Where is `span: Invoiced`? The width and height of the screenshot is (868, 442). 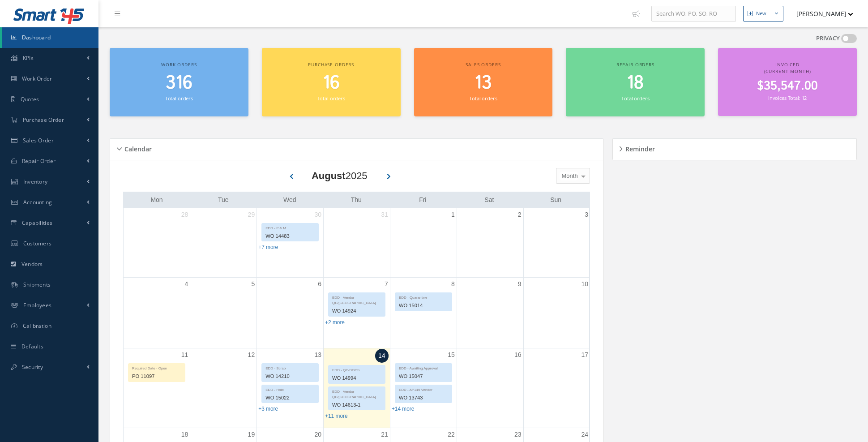 span: Invoiced is located at coordinates (788, 64).